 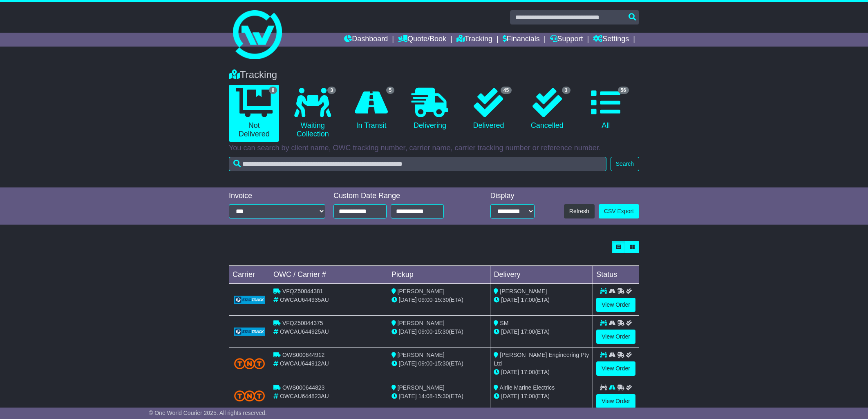 What do you see at coordinates (305, 396) in the screenshot?
I see `span: OWCAU644823AU` at bounding box center [305, 396].